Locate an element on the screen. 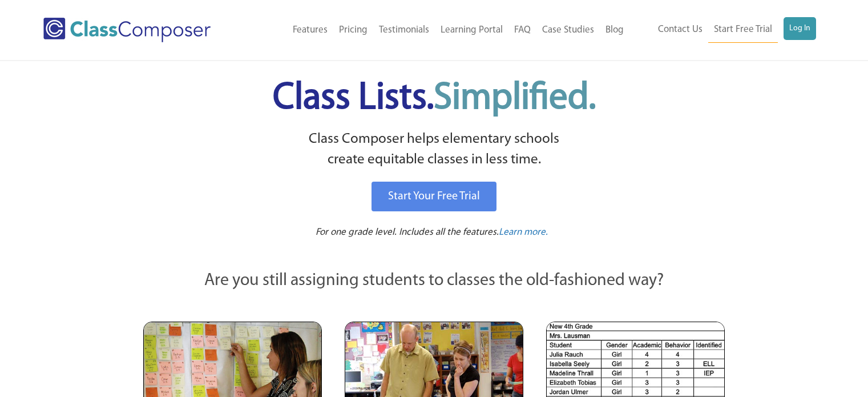 This screenshot has height=397, width=868. a: Blog is located at coordinates (615, 31).